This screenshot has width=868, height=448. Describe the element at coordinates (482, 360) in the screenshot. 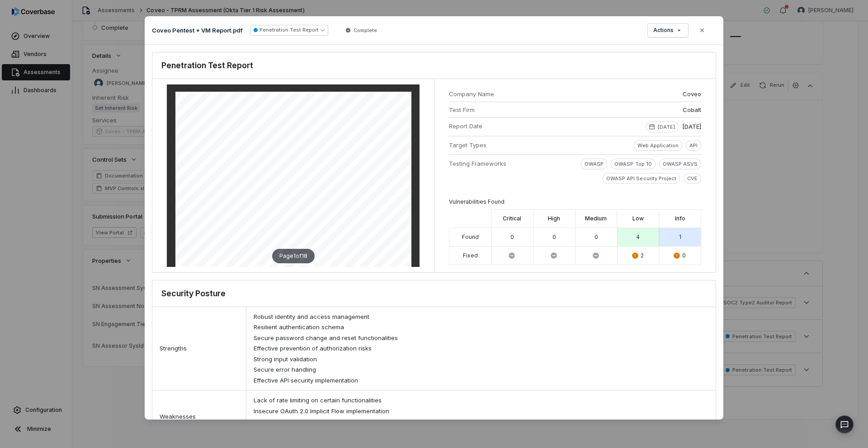

I see `div: Strong input validation` at that location.